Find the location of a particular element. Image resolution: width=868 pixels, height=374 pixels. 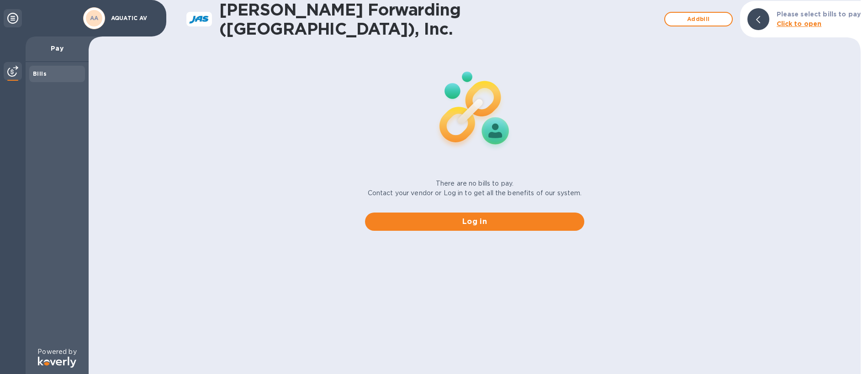

b: Click to open is located at coordinates (799, 24).